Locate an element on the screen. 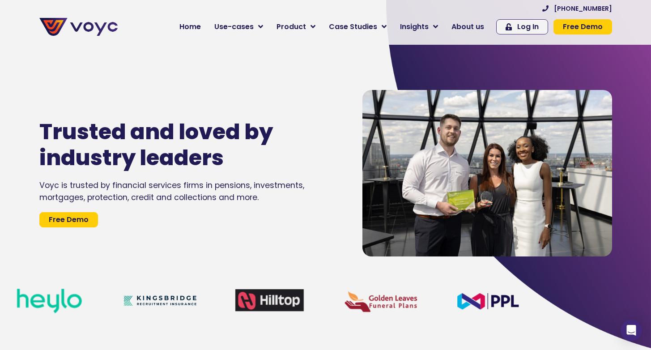 Image resolution: width=651 pixels, height=350 pixels. div: Voyc is trusted by financial services firms in pensions, investments, mortgages, protection, cred... is located at coordinates (187, 191).